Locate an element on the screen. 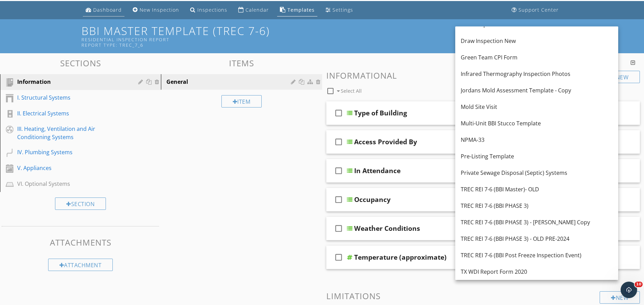  div: Access Provided By is located at coordinates (386, 142).